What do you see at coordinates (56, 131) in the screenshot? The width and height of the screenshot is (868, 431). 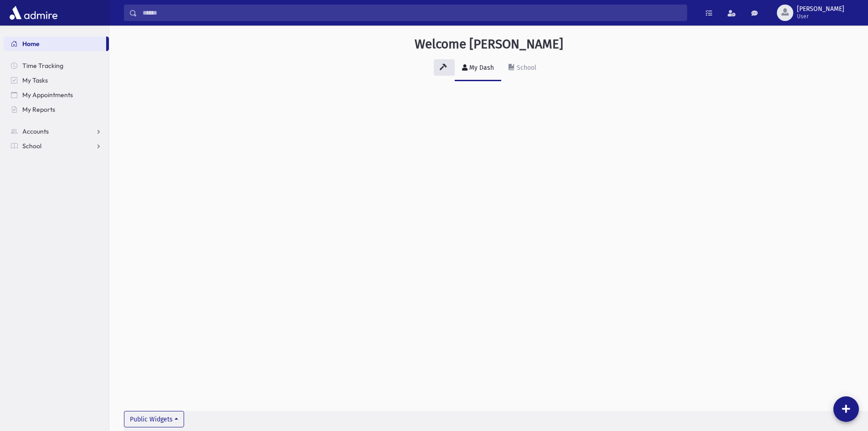 I see `a: Accounts` at bounding box center [56, 131].